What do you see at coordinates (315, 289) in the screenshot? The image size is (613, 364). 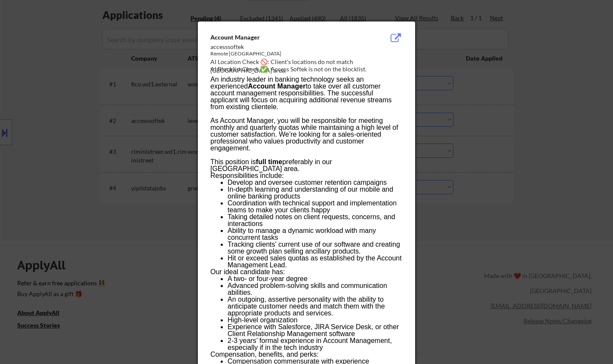 I see `li: Advanced problem-solving skills and communication abilities.` at bounding box center [315, 289].